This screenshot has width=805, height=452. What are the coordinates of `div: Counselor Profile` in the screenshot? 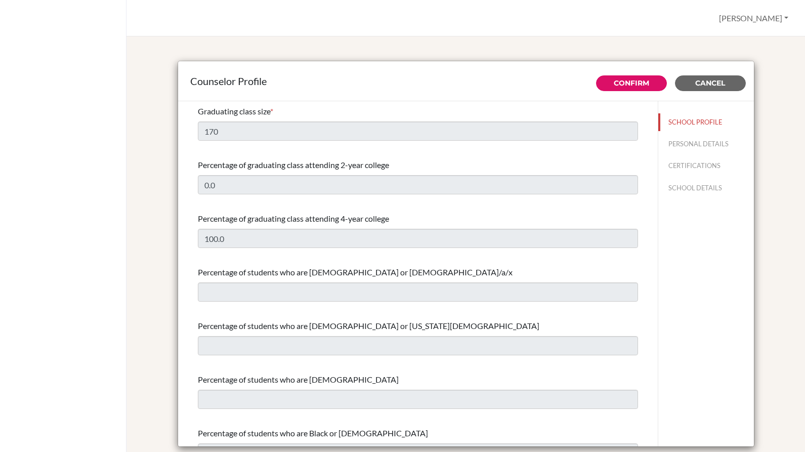 It's located at (466, 81).